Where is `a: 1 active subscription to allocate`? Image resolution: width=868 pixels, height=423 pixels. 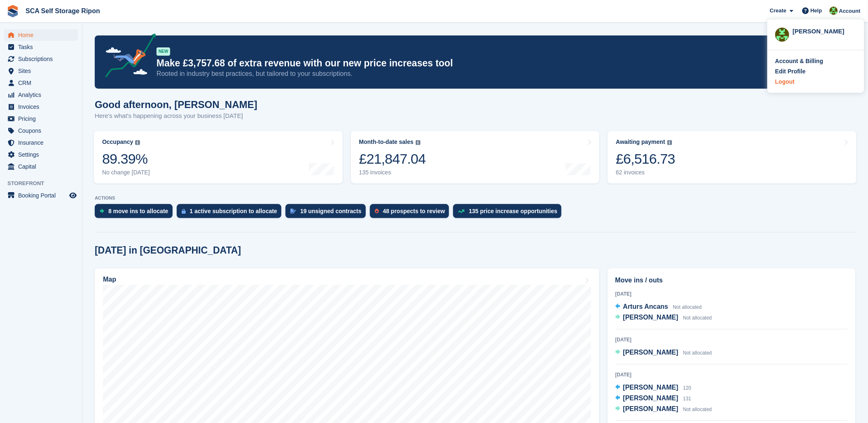 a: 1 active subscription to allocate is located at coordinates (231, 213).